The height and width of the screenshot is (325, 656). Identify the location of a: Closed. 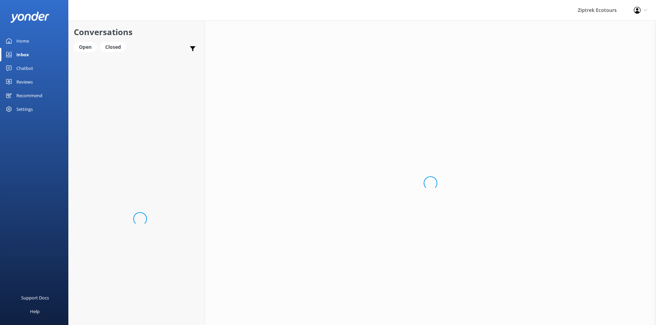
(115, 47).